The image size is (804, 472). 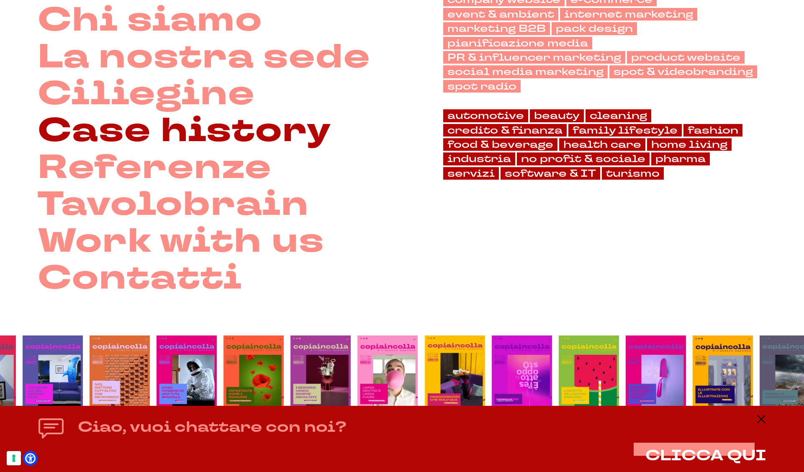 I want to click on a: no profit & sociale, so click(x=583, y=159).